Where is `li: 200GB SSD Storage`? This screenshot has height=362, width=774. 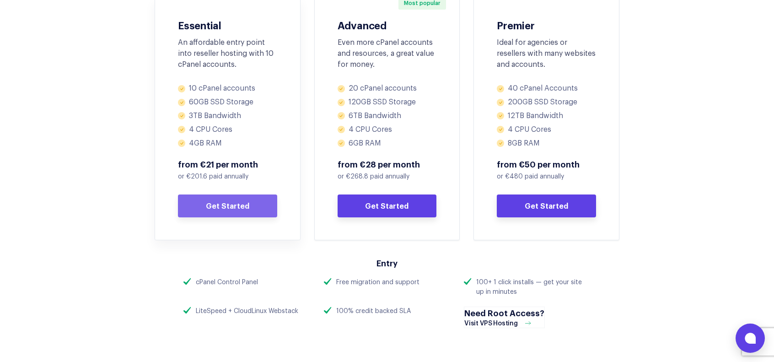
li: 200GB SSD Storage is located at coordinates (547, 102).